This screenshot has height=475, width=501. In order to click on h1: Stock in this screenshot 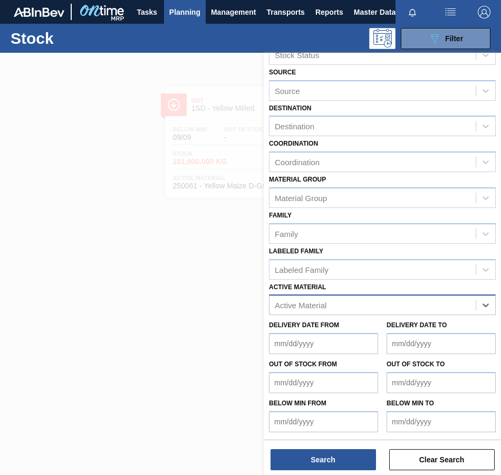, I will do `click(78, 38)`.